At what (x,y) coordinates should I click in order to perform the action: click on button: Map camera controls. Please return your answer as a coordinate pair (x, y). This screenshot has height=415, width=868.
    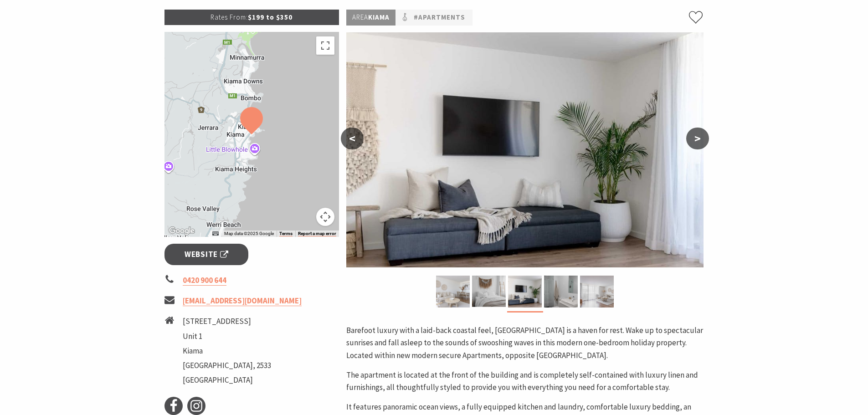
    Looking at the image, I should click on (325, 217).